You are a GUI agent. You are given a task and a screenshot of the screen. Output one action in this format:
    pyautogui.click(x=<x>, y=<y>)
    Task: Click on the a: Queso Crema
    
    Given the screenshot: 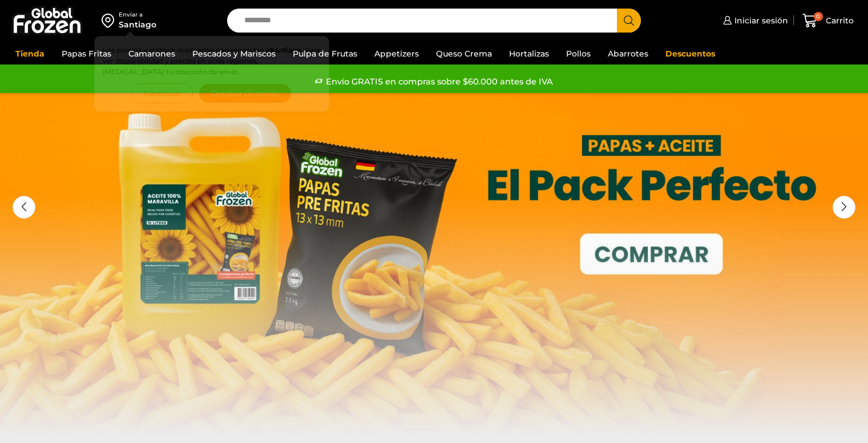 What is the action you would take?
    pyautogui.click(x=464, y=53)
    